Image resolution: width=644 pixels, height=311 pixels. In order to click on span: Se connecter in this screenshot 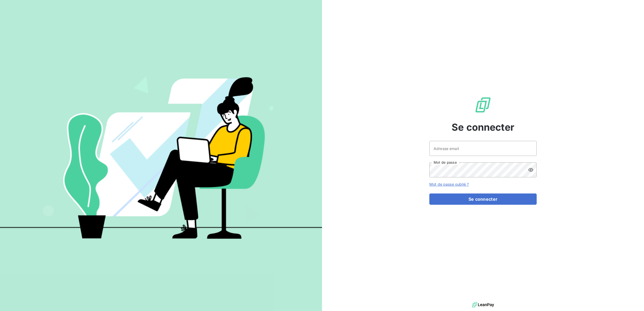, I will do `click(483, 127)`.